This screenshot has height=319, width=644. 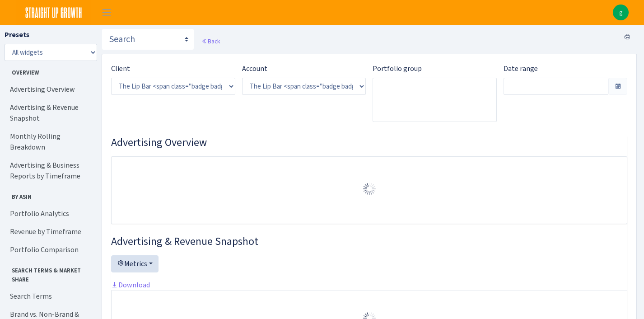 What do you see at coordinates (49, 90) in the screenshot?
I see `a: Advertising Overview` at bounding box center [49, 90].